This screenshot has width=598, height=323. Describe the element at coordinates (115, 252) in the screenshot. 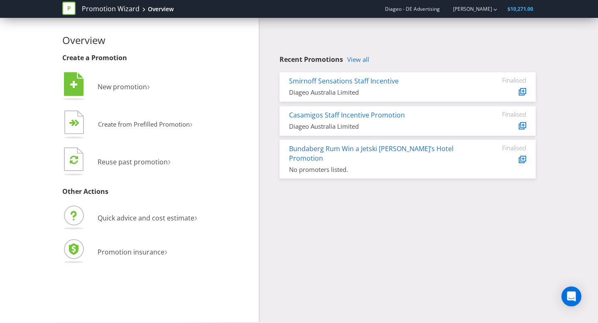

I see `a: Promotion insurance›` at that location.